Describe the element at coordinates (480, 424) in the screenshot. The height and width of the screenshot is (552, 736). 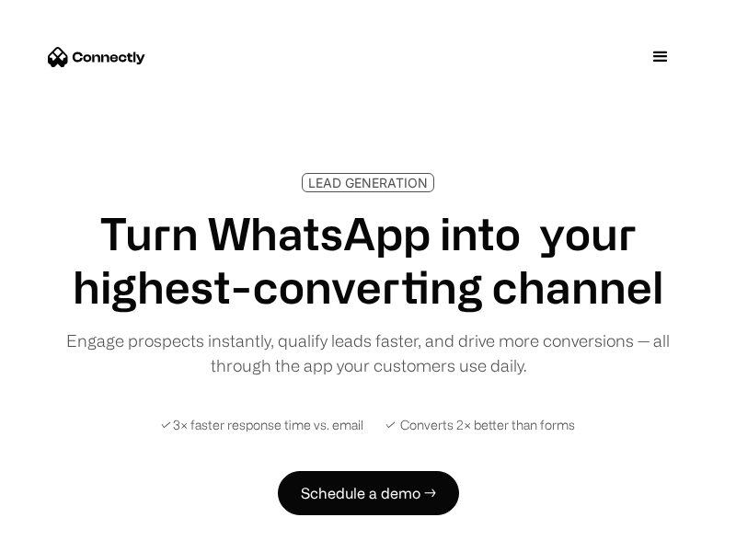
I see `div: ✓ Converts 2× better than forms` at that location.